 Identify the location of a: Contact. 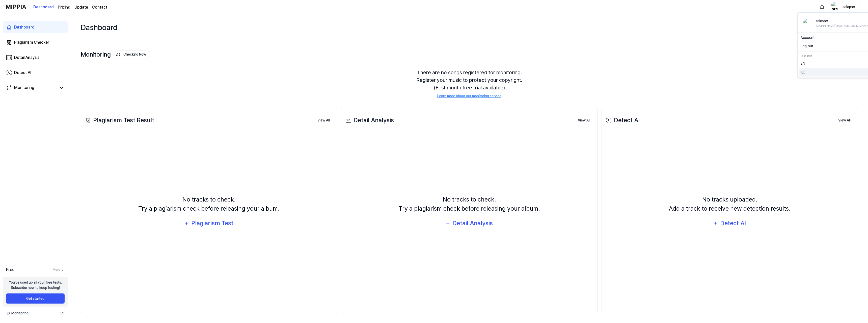
(100, 8).